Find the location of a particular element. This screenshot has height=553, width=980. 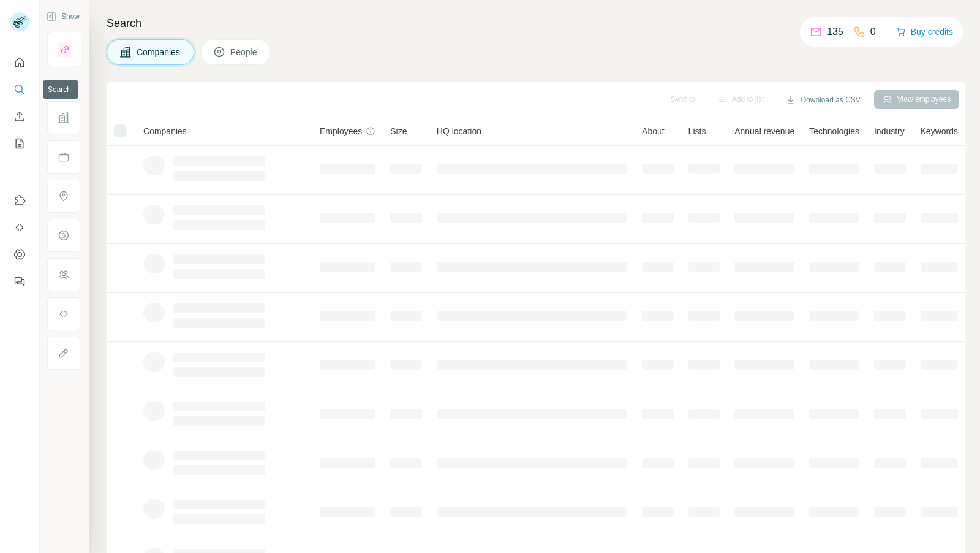

span: Employees is located at coordinates (341, 131).